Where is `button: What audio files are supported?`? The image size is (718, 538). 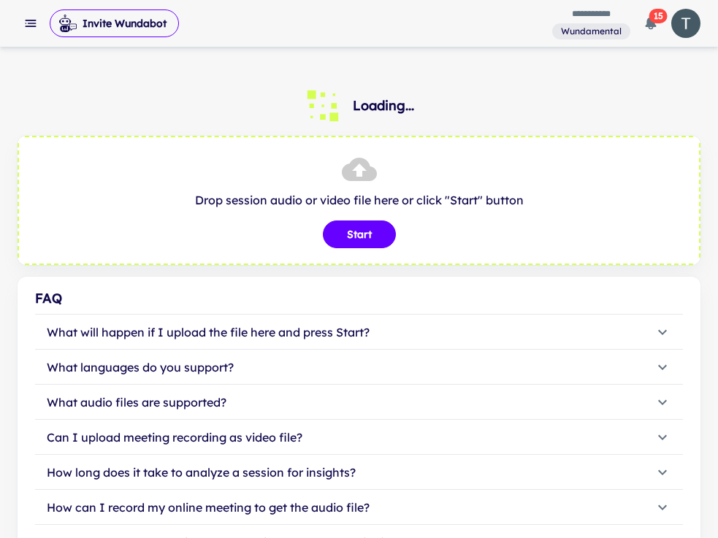
button: What audio files are supported? is located at coordinates (359, 402).